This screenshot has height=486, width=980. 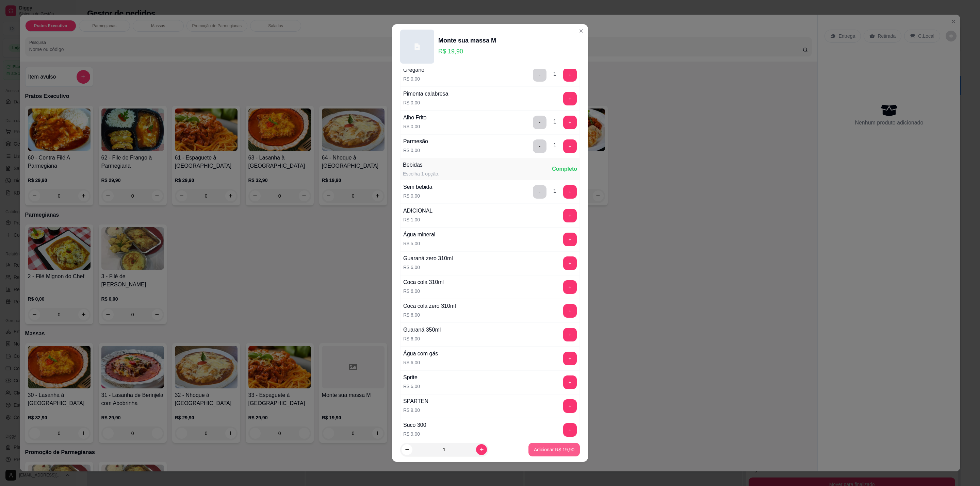 I want to click on div: Coca cola zero 310ml, so click(x=430, y=306).